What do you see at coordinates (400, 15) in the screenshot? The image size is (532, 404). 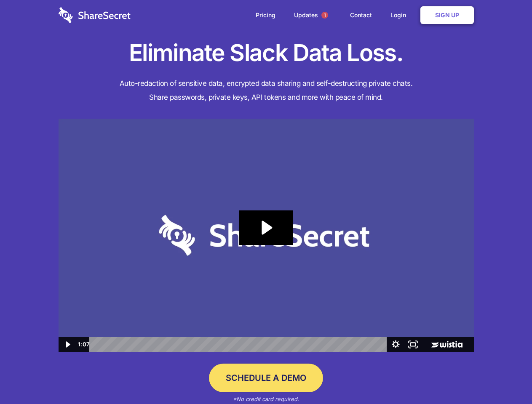 I see `a: Login` at bounding box center [400, 15].